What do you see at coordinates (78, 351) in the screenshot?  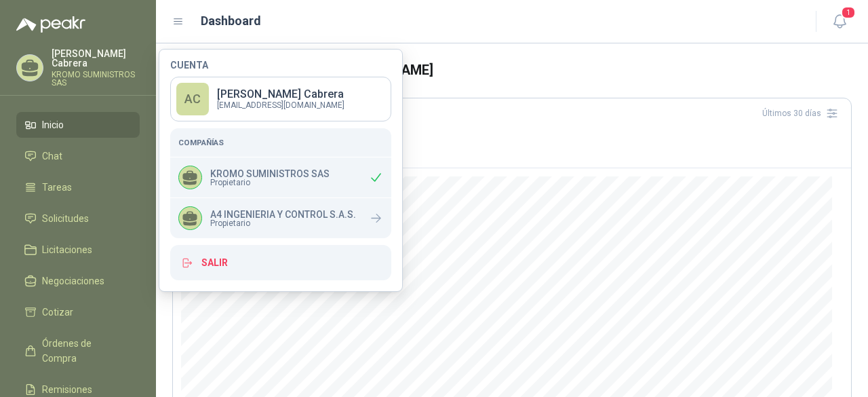 I see `a: Órdenes de Compra` at bounding box center [78, 351].